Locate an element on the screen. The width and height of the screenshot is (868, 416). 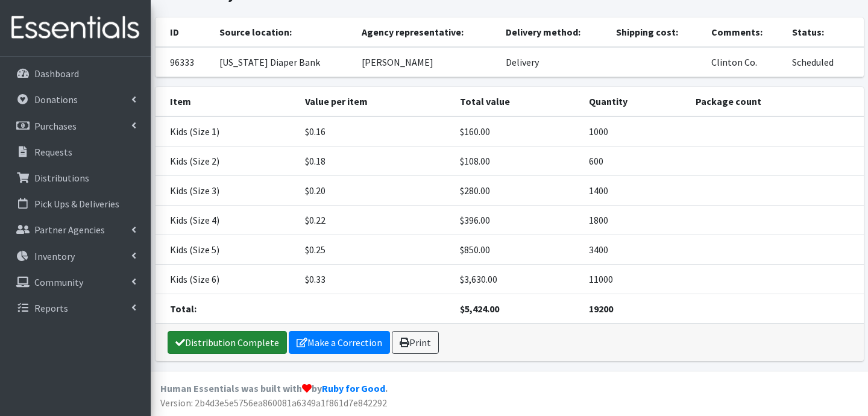
p: Purchases is located at coordinates (56, 126).